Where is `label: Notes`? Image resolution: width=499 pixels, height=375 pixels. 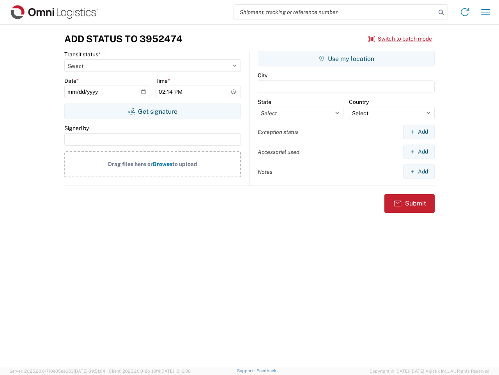 label: Notes is located at coordinates (265, 172).